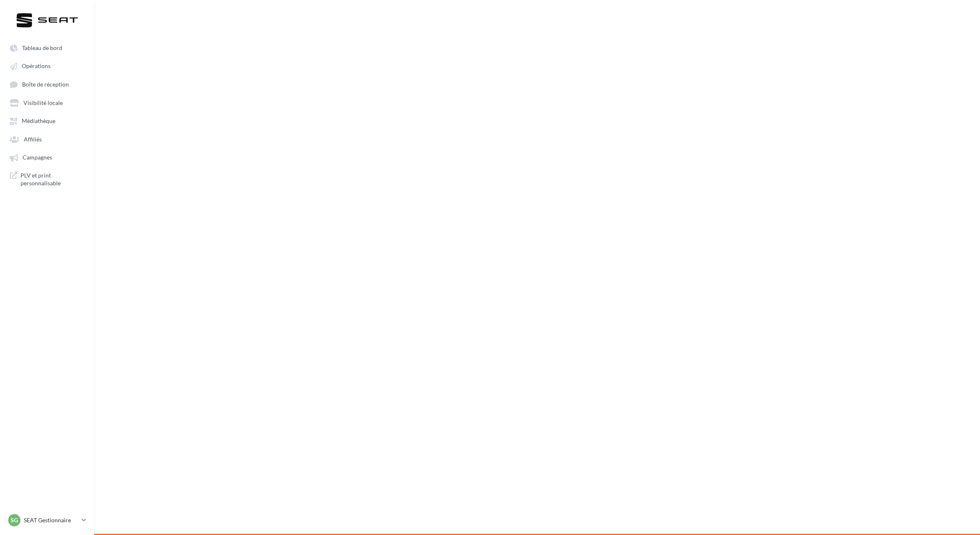 The width and height of the screenshot is (980, 535). What do you see at coordinates (47, 102) in the screenshot?
I see `a: Visibilité locale` at bounding box center [47, 102].